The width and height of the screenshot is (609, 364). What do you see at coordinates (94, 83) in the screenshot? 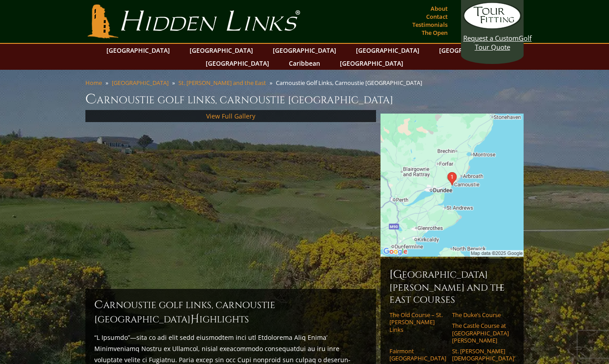
I see `a: Home` at bounding box center [94, 83].